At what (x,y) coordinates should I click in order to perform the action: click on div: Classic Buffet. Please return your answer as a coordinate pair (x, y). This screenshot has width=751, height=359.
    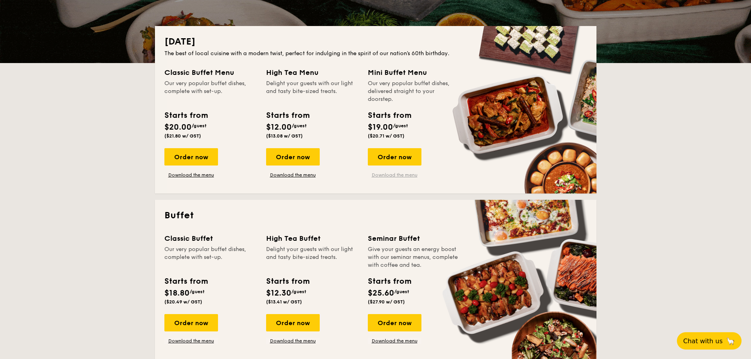
    Looking at the image, I should click on (210, 238).